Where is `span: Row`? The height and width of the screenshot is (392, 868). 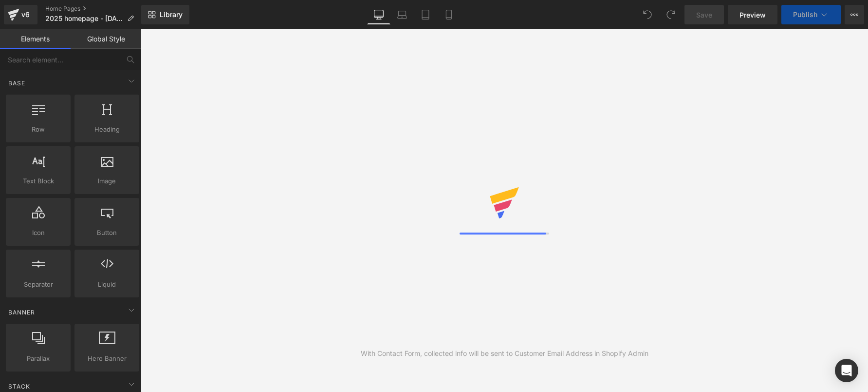 span: Row is located at coordinates (38, 129).